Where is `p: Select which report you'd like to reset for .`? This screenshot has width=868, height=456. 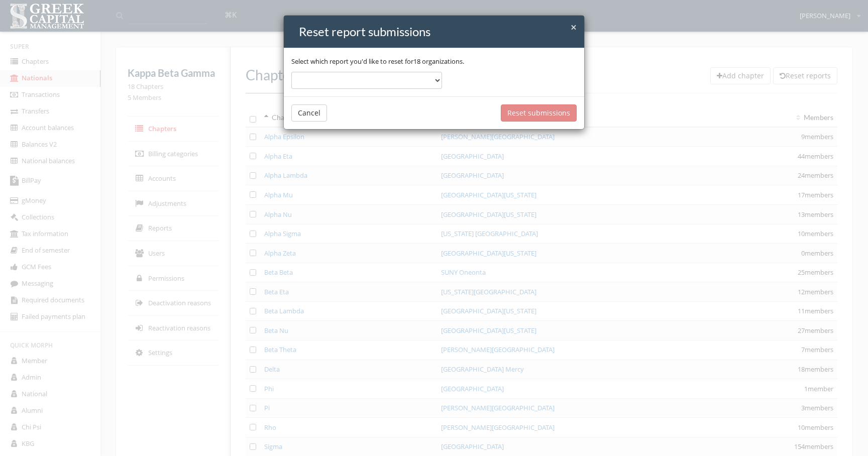 p: Select which report you'd like to reset for . is located at coordinates (434, 61).